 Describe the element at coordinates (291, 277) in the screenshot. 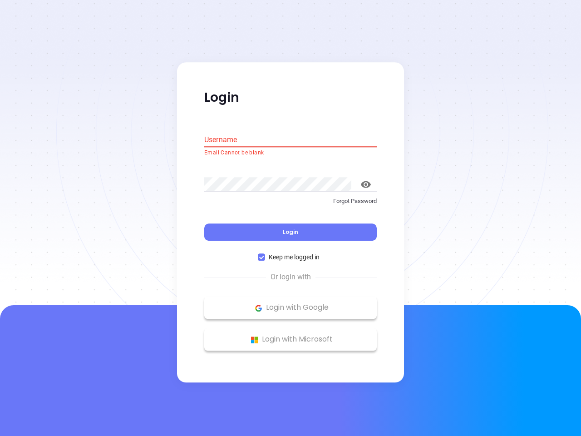

I see `span: Or login with` at that location.